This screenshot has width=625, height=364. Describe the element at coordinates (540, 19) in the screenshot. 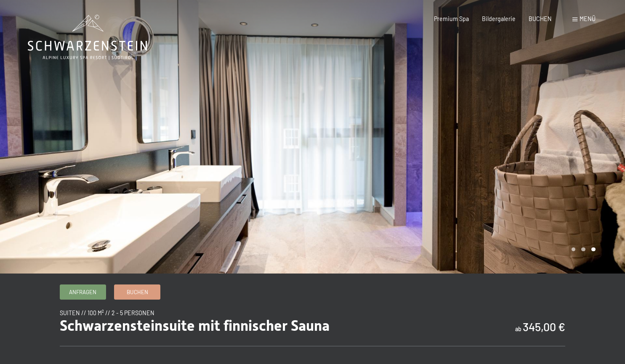

I see `a: BUCHEN` at that location.